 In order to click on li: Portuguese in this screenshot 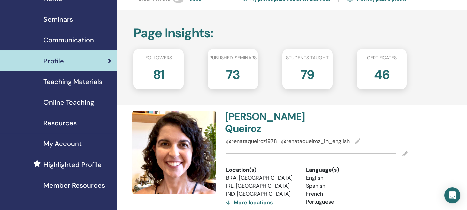, I will do `click(341, 202)`.